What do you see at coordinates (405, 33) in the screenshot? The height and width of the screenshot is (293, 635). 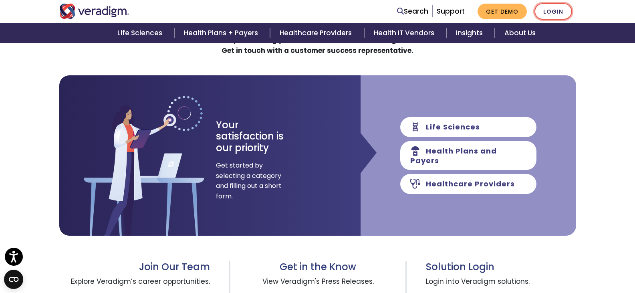 I see `a: Health IT Vendors` at bounding box center [405, 33].